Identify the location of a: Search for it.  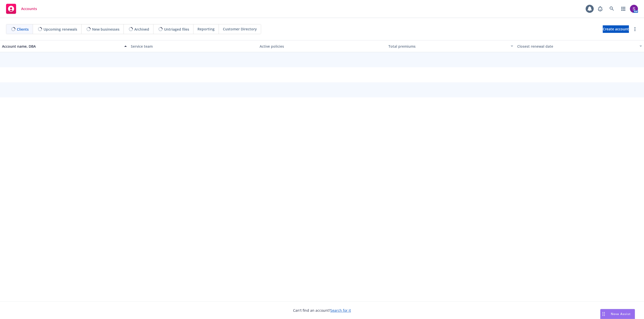
(341, 310).